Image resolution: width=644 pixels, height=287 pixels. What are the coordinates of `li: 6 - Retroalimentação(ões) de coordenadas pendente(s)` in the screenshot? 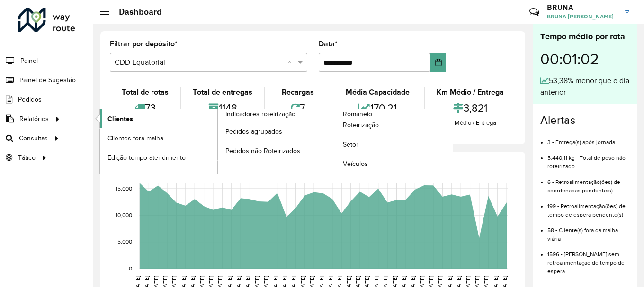 It's located at (588, 182).